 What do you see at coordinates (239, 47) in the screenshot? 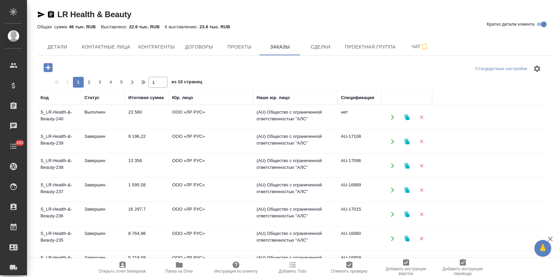
I see `span: Проекты` at bounding box center [239, 47].